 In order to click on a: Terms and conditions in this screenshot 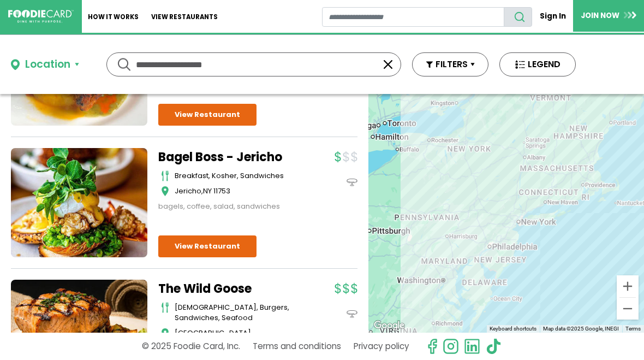, I will do `click(297, 346)`.